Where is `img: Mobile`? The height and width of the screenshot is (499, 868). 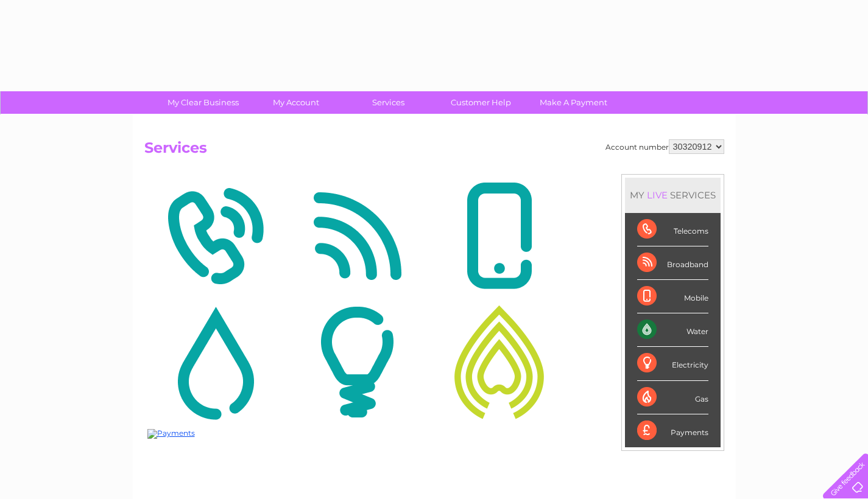
img: Mobile is located at coordinates (499, 236).